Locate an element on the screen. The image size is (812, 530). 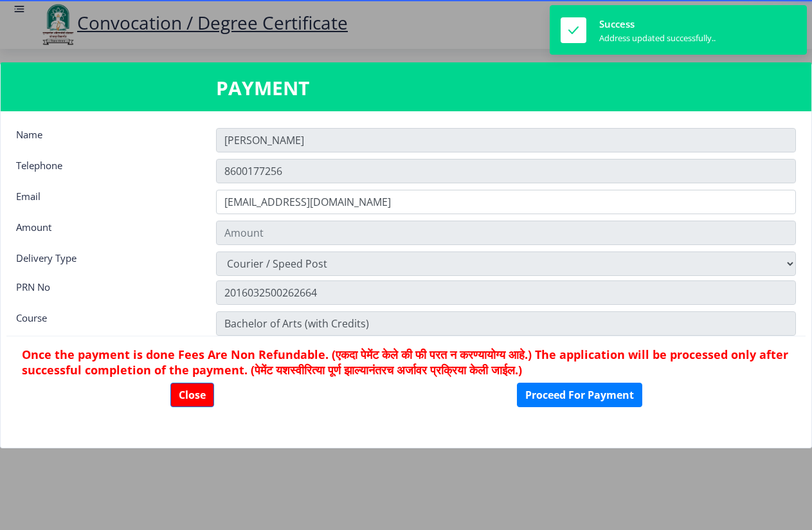
h6: Once the payment is done Fees Are Non Refundable. (एकदा पेमेंट केले की फी परत न करण्यायोग्य आहे.)... is located at coordinates (406, 362).